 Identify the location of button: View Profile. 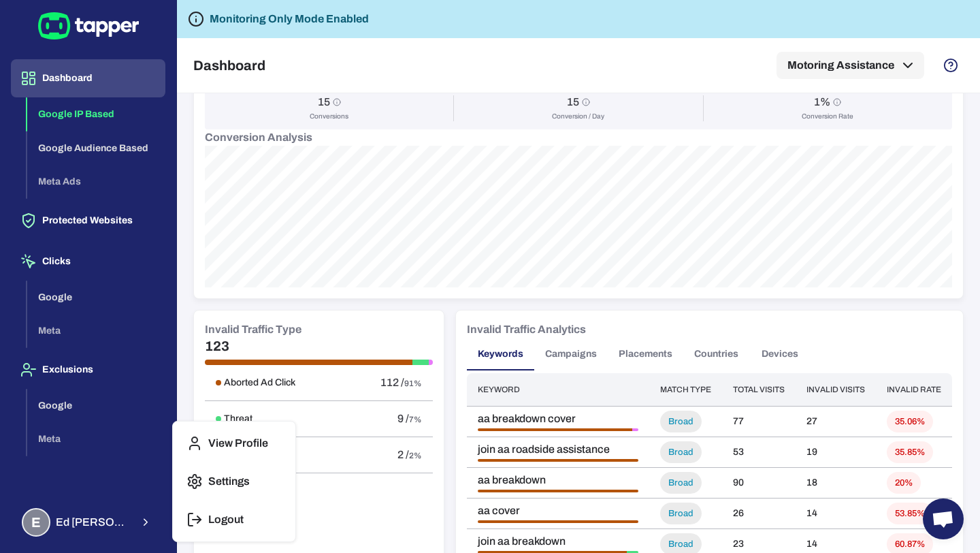
(234, 443).